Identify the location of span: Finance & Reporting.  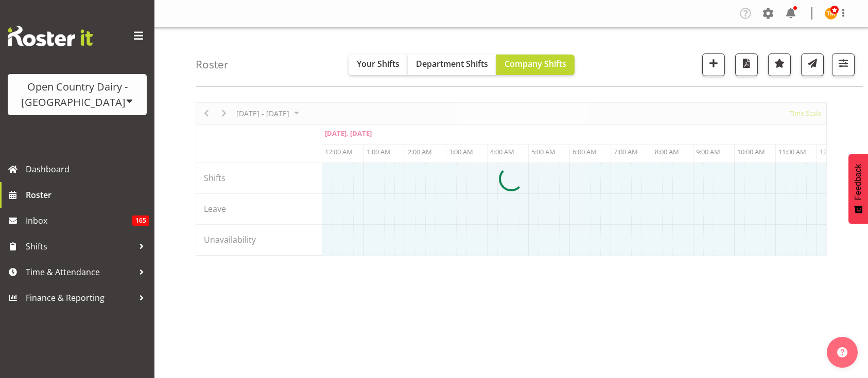
(80, 298).